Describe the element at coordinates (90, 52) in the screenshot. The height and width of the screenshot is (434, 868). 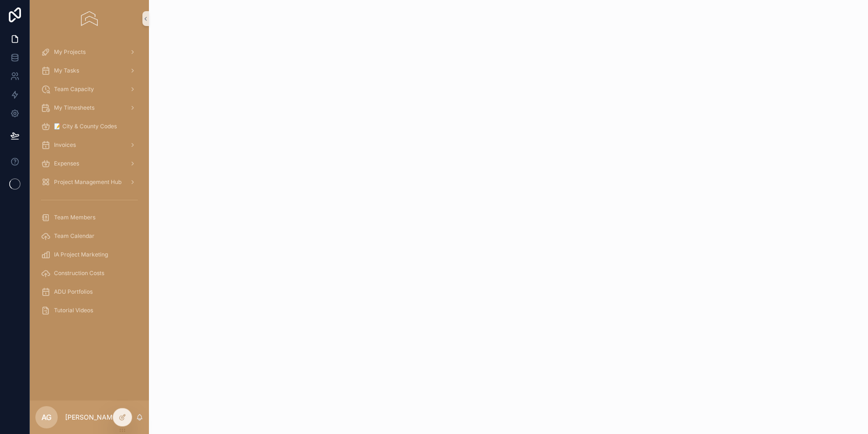
I see `a: My Projects` at that location.